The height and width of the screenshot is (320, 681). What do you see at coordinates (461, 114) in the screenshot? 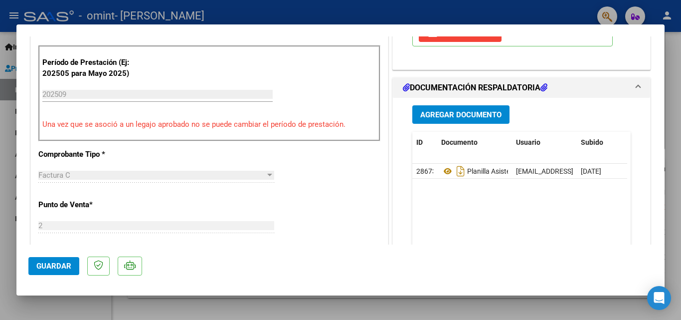
I see `button: Agregar Documento` at bounding box center [461, 114].